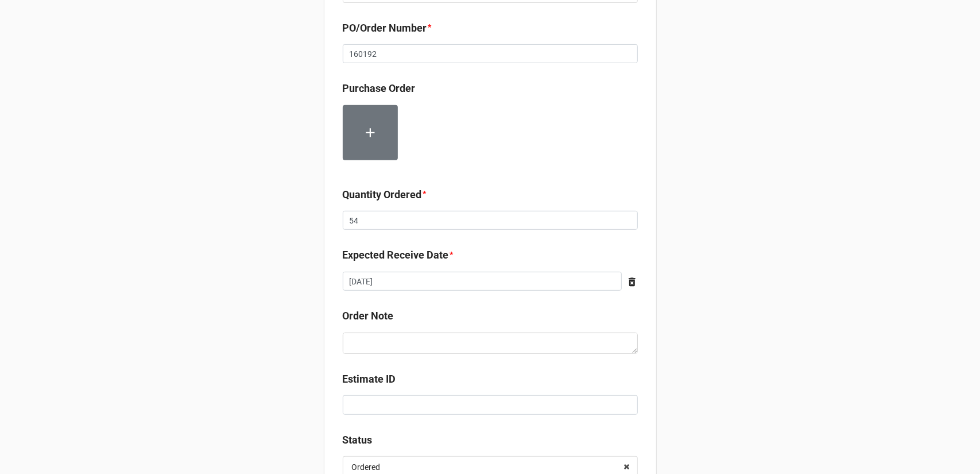 The height and width of the screenshot is (474, 980). What do you see at coordinates (358, 440) in the screenshot?
I see `label: Status` at bounding box center [358, 440].